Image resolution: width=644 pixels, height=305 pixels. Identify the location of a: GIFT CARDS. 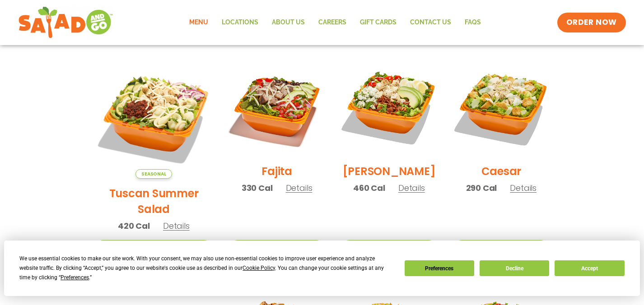
(378, 22).